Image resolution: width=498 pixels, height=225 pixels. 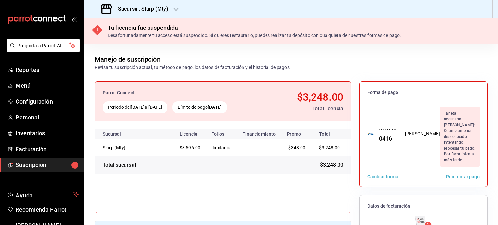 I want to click on th: Licencia, so click(x=190, y=134).